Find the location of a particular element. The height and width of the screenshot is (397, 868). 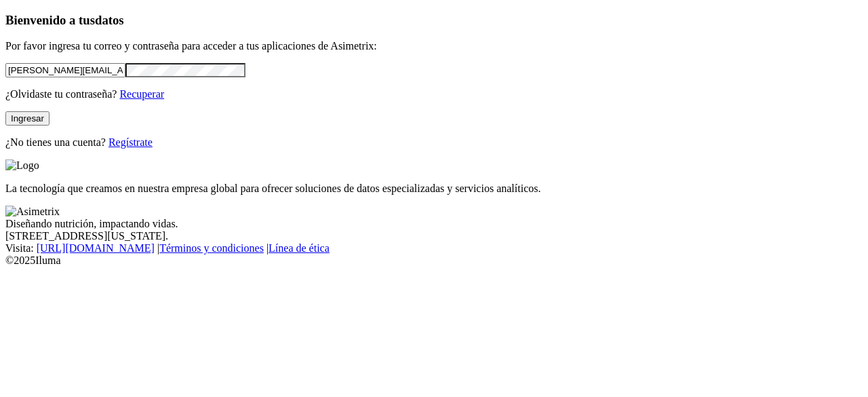

div: Visita : | | is located at coordinates (434, 248).